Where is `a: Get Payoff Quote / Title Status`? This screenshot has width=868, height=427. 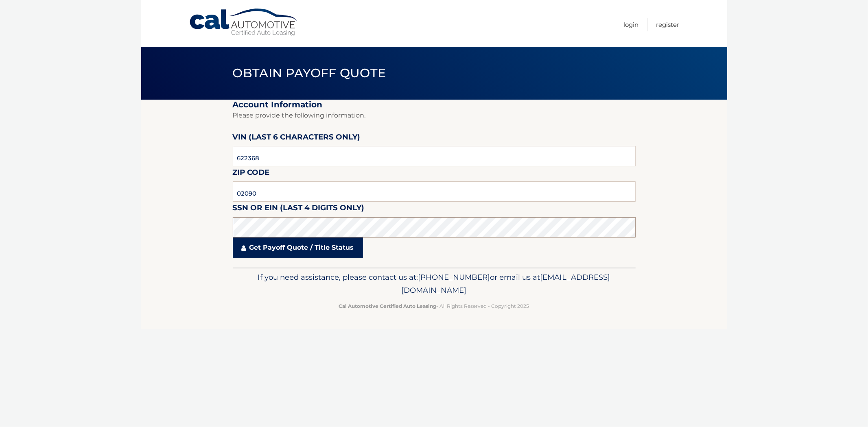 a: Get Payoff Quote / Title Status is located at coordinates (297, 248).